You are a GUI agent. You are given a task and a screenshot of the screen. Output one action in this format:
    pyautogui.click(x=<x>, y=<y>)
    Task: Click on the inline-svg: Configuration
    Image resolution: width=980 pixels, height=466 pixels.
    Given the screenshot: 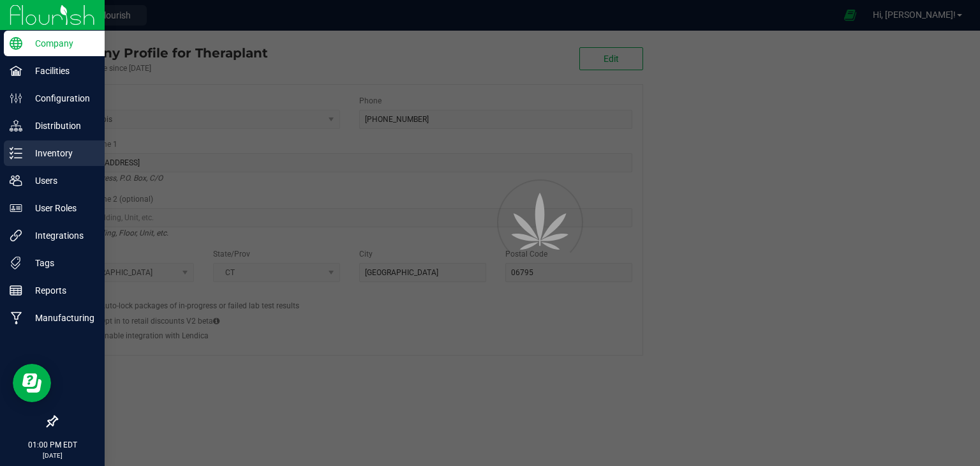 What is the action you would take?
    pyautogui.click(x=16, y=98)
    